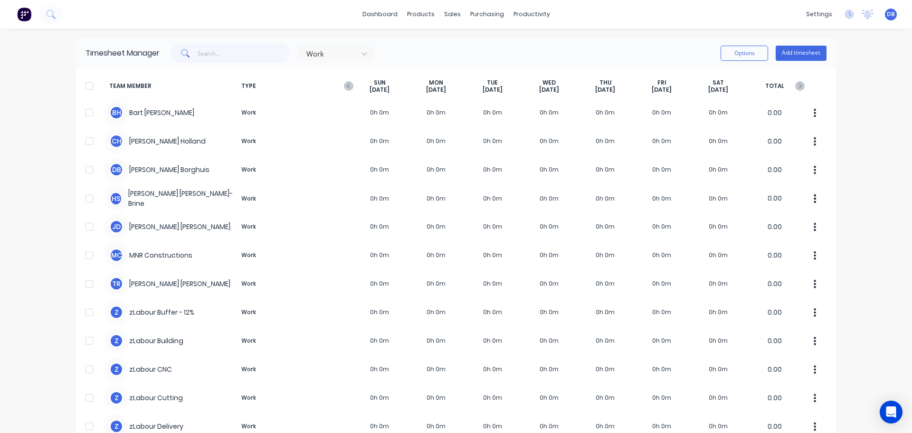 This screenshot has width=912, height=433. I want to click on span: TUE, so click(492, 83).